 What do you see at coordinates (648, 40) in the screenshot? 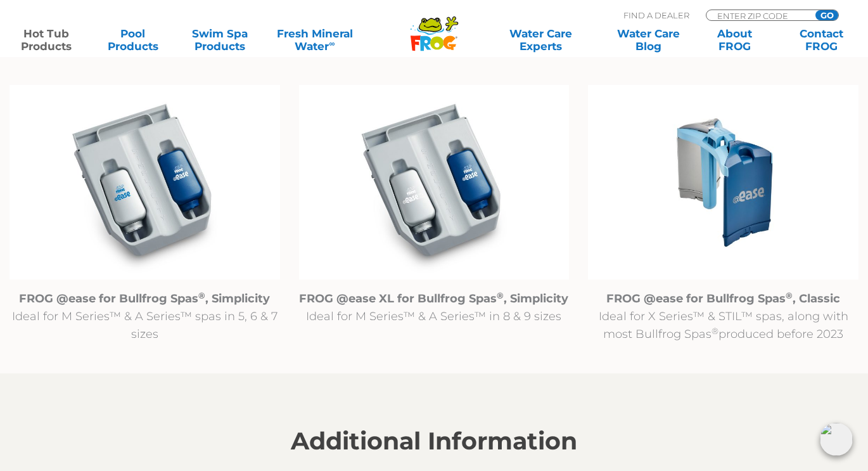
I see `a: Water CareBlog` at bounding box center [648, 40].